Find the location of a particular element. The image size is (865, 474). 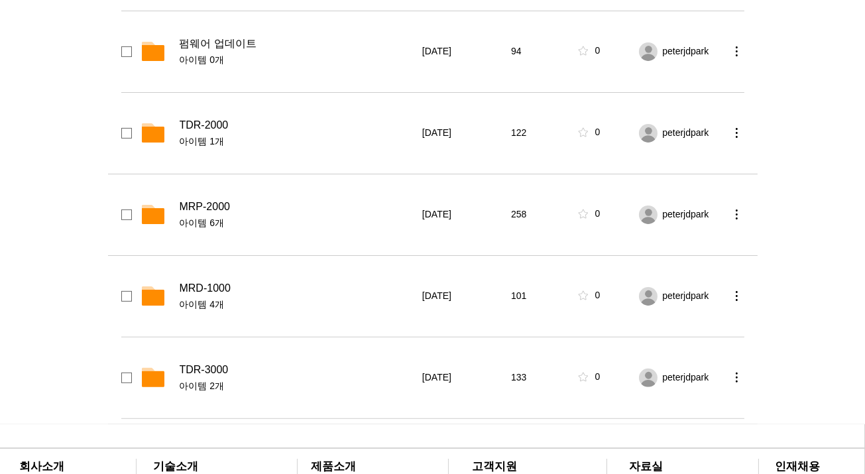

div: 94 is located at coordinates (539, 52).